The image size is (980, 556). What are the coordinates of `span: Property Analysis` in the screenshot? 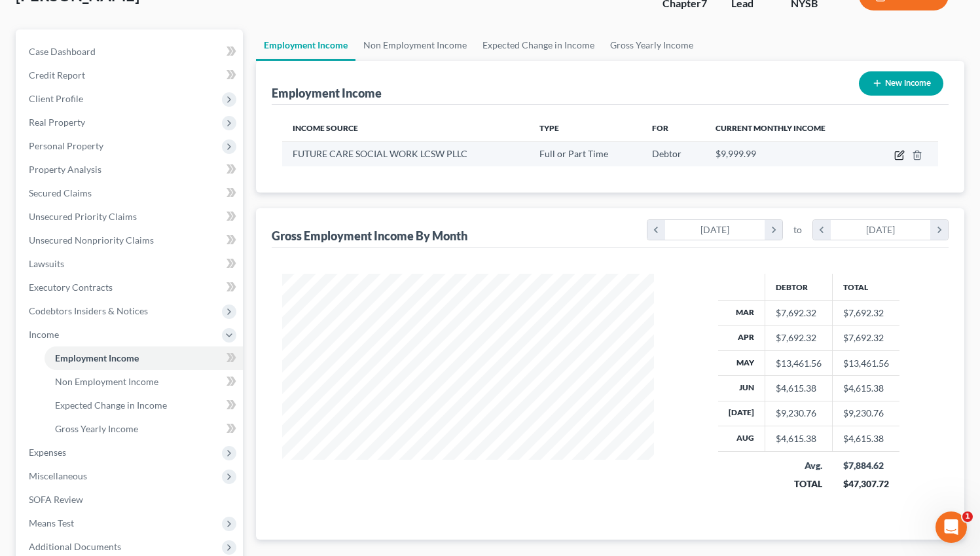 It's located at (65, 169).